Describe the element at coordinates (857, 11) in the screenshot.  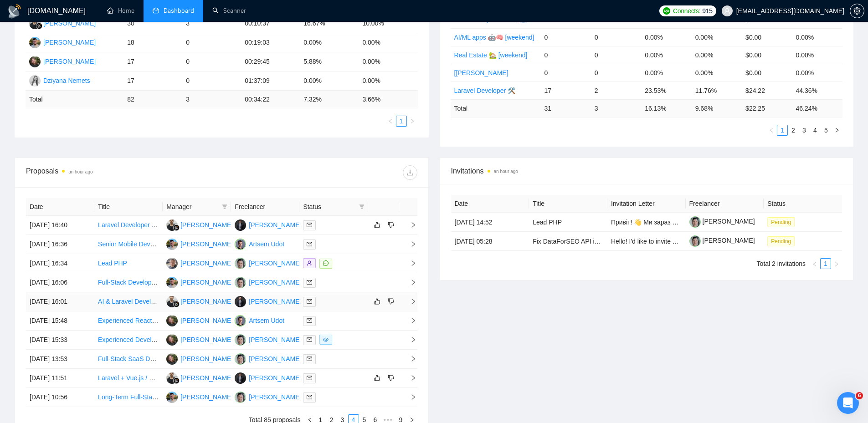
I see `span: setting` at that location.